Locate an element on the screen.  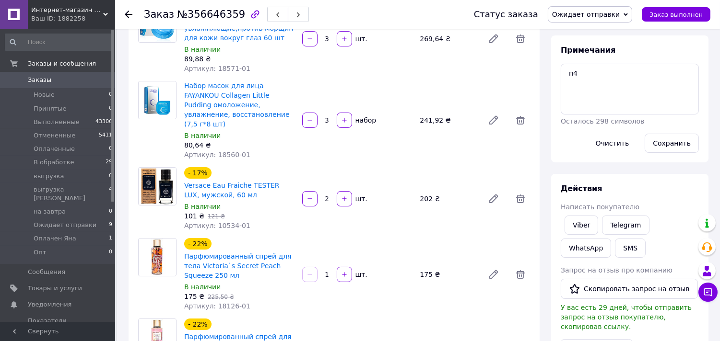
img: Парфюмированный спрей для тела Victoria`s Secret Peach Squeeze 250 мл is located at coordinates (157, 257).